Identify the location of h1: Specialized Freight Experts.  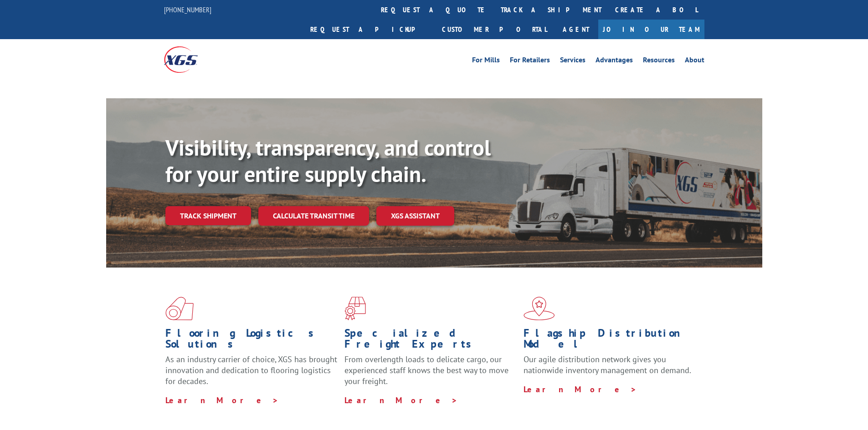
(430, 341).